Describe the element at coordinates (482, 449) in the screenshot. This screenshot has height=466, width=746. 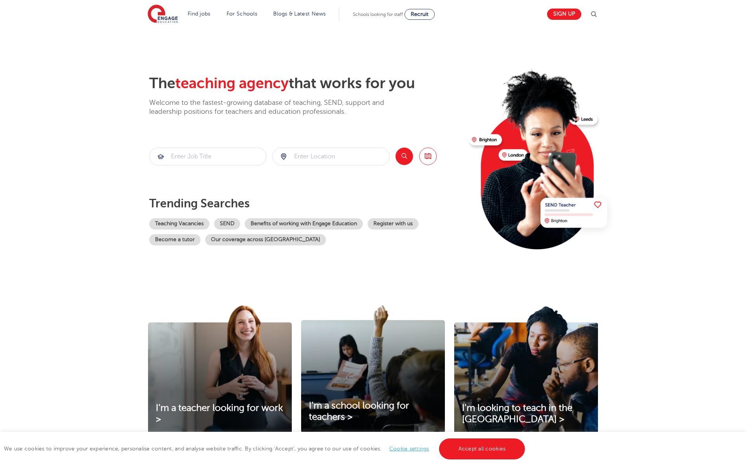
I see `a: Accept all cookies` at that location.